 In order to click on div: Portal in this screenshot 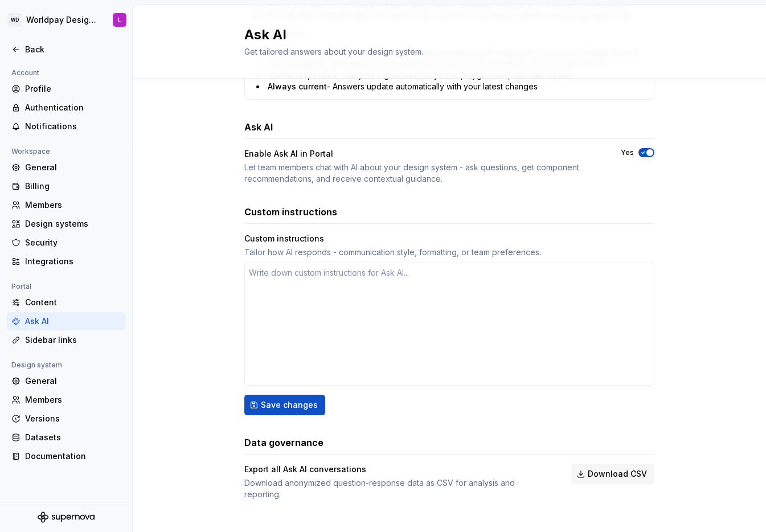, I will do `click(21, 286)`.